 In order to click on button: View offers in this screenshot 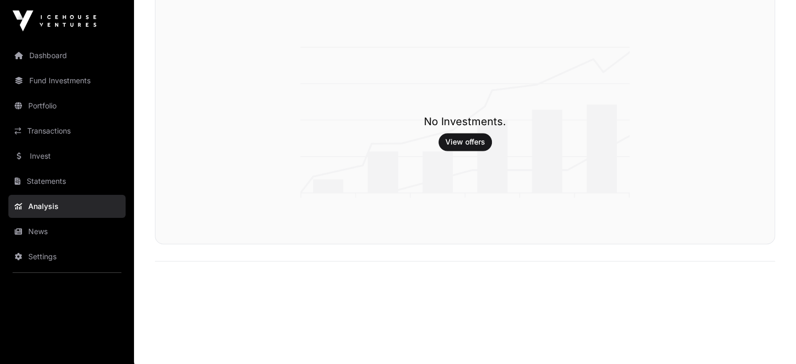, I will do `click(465, 142)`.